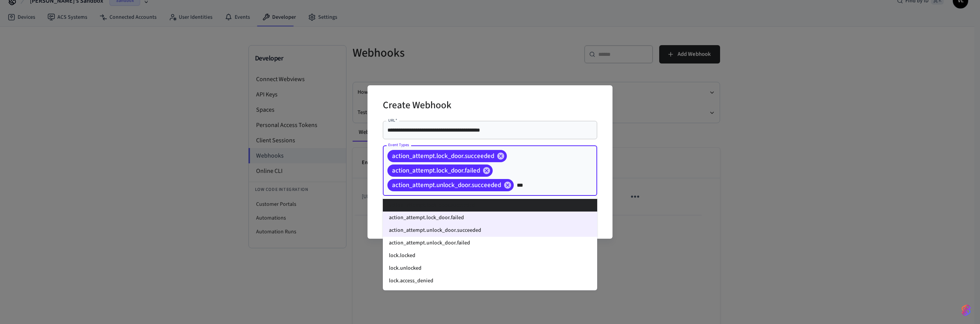  What do you see at coordinates (490, 281) in the screenshot?
I see `li: lock.access_denied` at bounding box center [490, 281].